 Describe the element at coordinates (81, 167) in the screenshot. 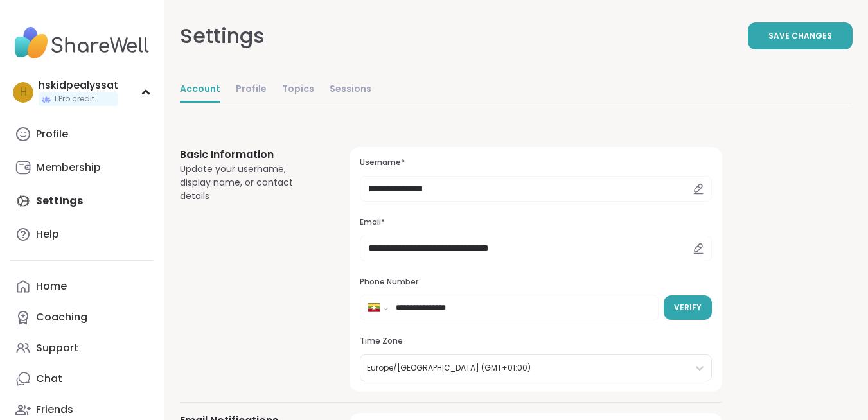

I see `a: Membership` at that location.